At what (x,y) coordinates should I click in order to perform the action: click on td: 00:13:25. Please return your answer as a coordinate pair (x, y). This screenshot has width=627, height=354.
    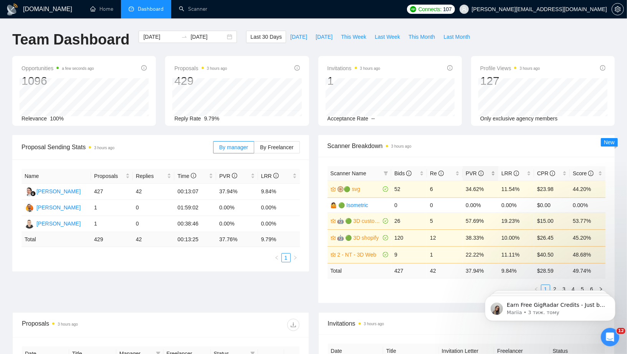
    Looking at the image, I should click on (195, 239).